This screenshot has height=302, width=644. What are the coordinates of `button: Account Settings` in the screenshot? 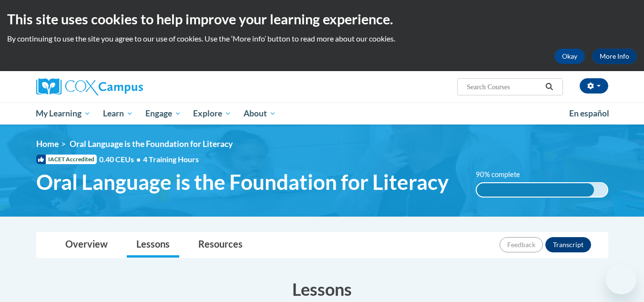 It's located at (595, 86).